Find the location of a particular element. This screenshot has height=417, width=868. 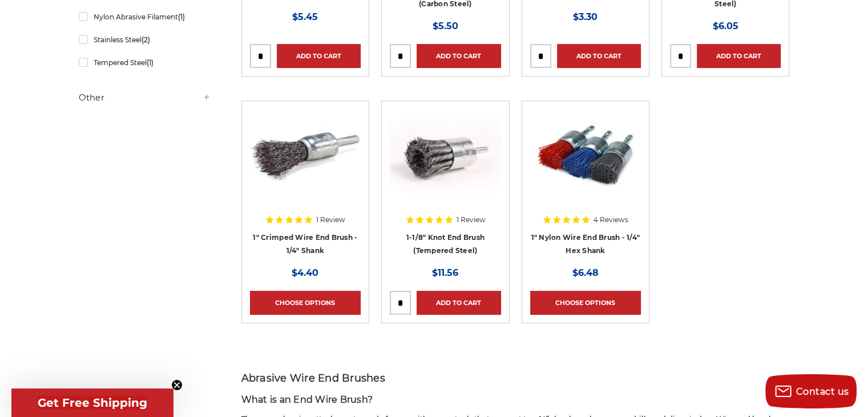

a: Stainless Steel is located at coordinates (145, 40).